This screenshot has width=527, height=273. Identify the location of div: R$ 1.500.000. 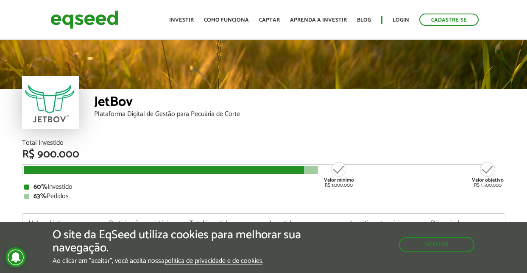
(488, 175).